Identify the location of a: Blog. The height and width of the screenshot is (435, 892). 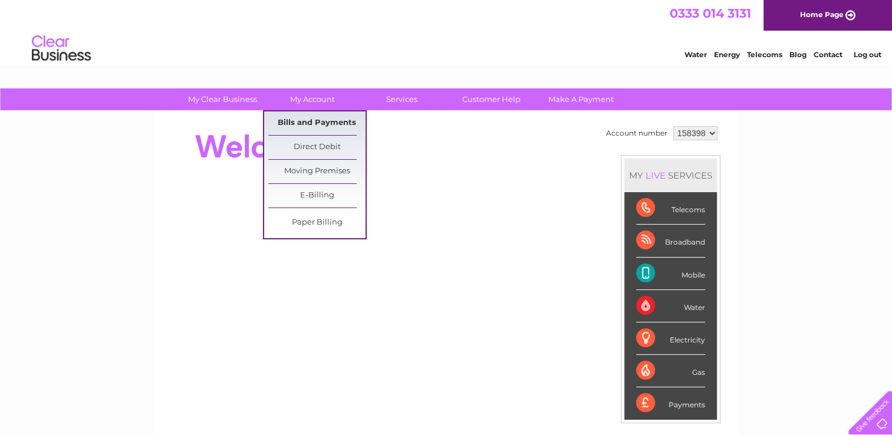
(798, 54).